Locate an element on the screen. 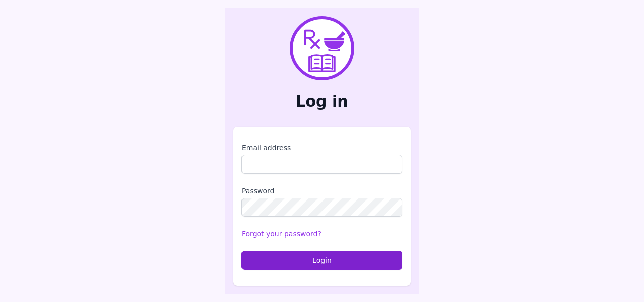 This screenshot has width=644, height=302. label: Email address is located at coordinates (322, 148).